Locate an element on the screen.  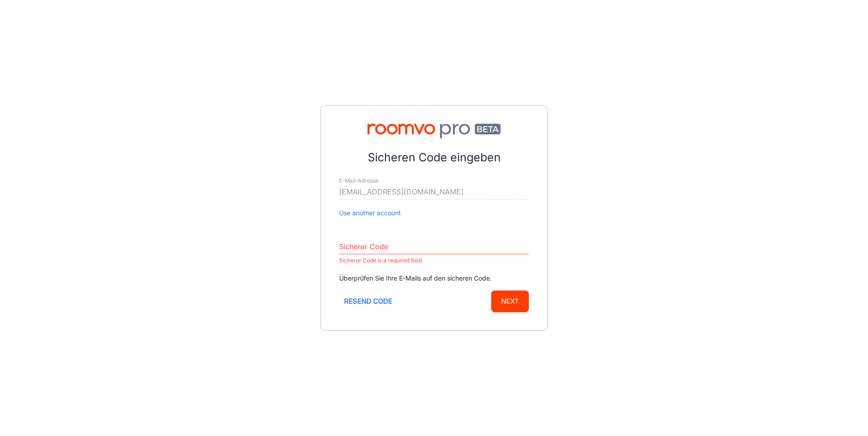
button: Next is located at coordinates (509, 302).